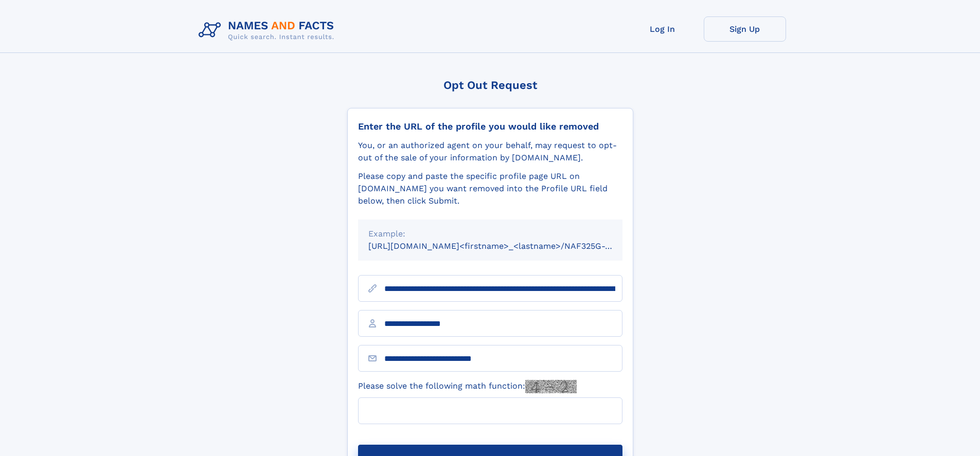  What do you see at coordinates (467, 387) in the screenshot?
I see `label: Please solve the following math function:` at bounding box center [467, 387].